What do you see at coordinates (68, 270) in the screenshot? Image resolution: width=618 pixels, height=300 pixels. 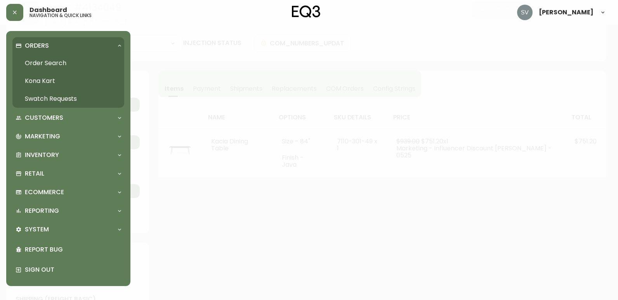 I see `div: Sign Out` at bounding box center [68, 270].